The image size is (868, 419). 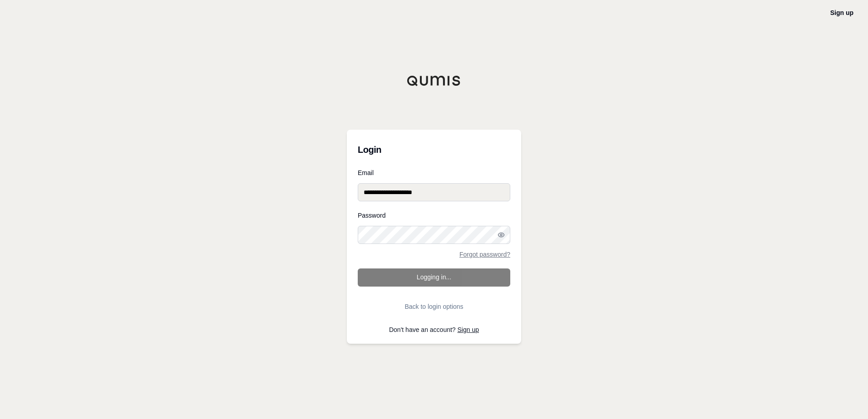 What do you see at coordinates (434, 330) in the screenshot?
I see `p: Don't have an account?` at bounding box center [434, 330].